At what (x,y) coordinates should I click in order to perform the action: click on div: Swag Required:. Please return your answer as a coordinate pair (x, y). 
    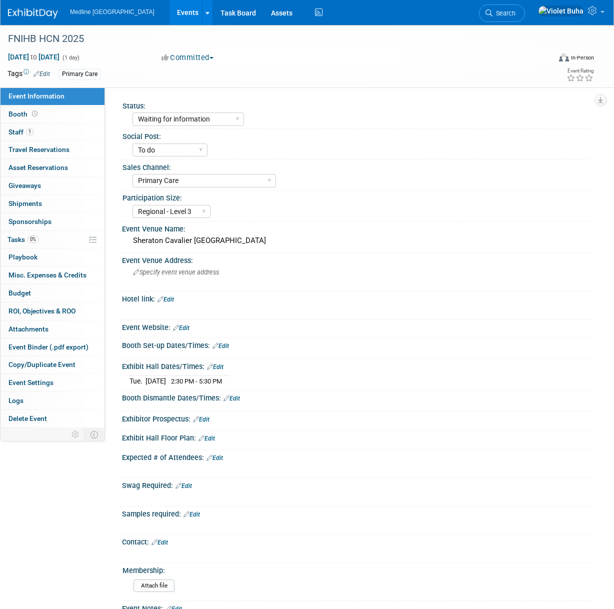
    Looking at the image, I should click on (358, 485).